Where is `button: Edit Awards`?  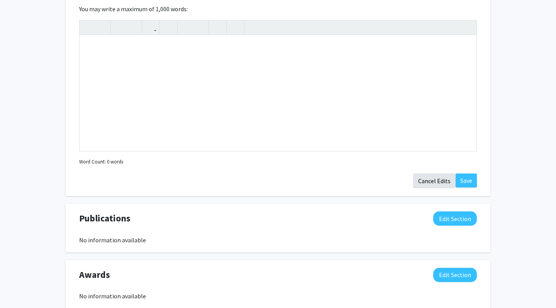
button: Edit Awards is located at coordinates (455, 274).